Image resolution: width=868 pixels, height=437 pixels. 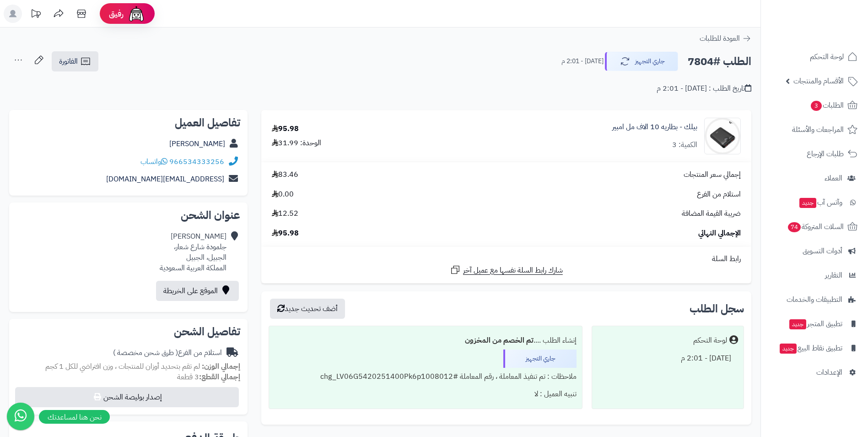 I want to click on a: لوحة التحكم, so click(x=815, y=56).